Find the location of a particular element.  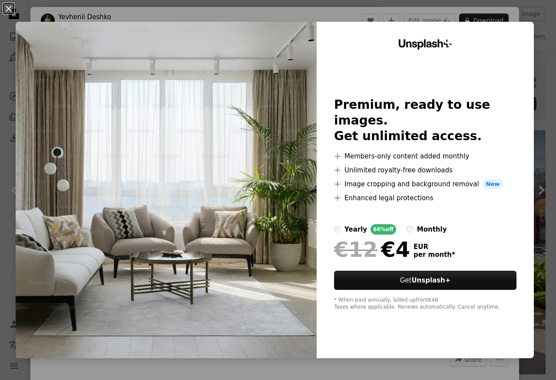

li: Image cropping and background removal is located at coordinates (426, 184).